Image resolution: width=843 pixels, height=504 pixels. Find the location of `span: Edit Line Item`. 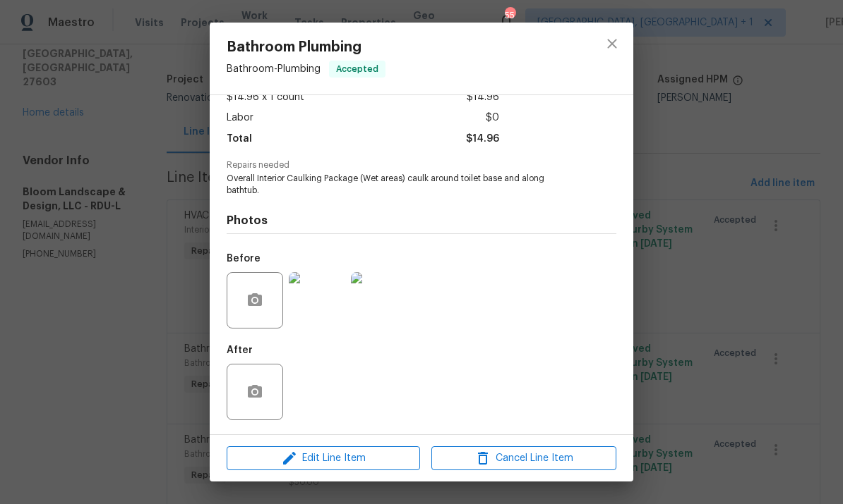

span: Edit Line Item is located at coordinates (323, 458).